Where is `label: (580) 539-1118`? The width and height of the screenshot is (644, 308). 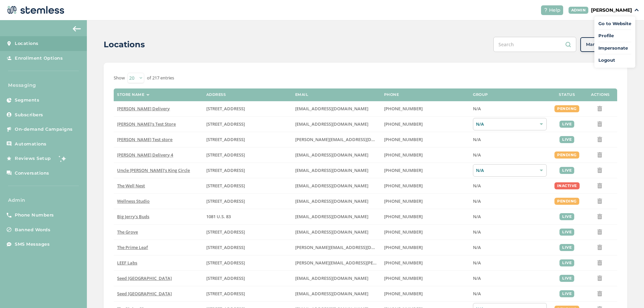 label: (580) 539-1118 is located at coordinates (425, 216).